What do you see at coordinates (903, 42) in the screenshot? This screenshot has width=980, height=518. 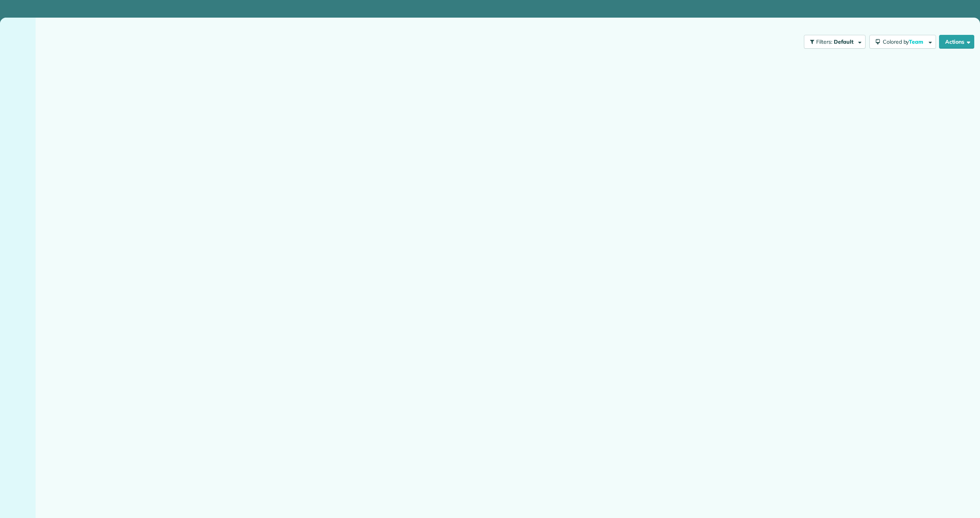 I see `button: Colored byTeam` at bounding box center [903, 42].